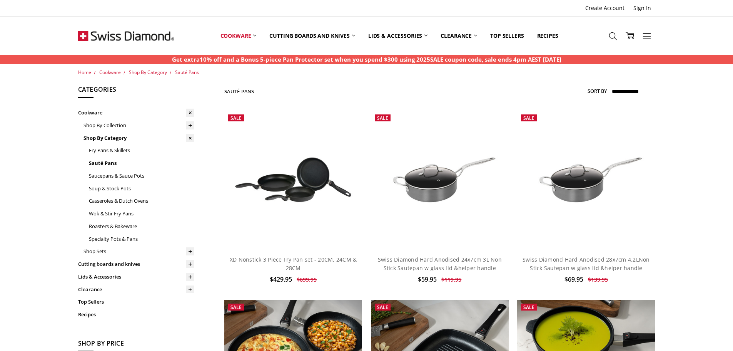 The image size is (733, 351). What do you see at coordinates (126, 36) in the screenshot?
I see `img: Free Shipping On Every Order` at bounding box center [126, 36].